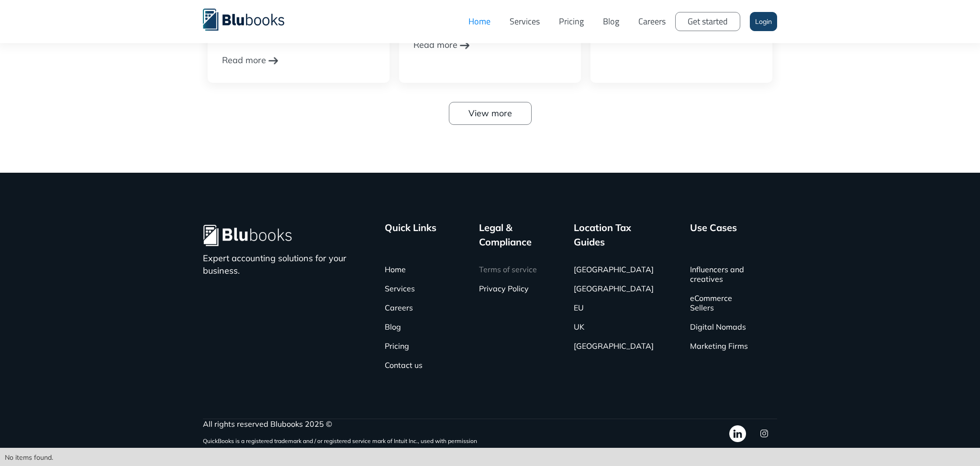  What do you see at coordinates (508, 269) in the screenshot?
I see `a: Terms of service` at bounding box center [508, 269].